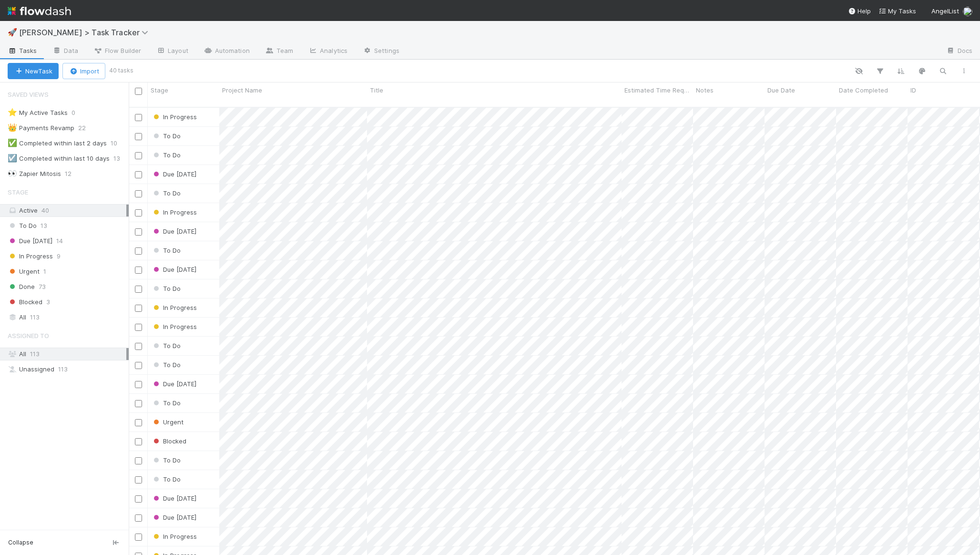 The height and width of the screenshot is (555, 980). What do you see at coordinates (41, 128) in the screenshot?
I see `div: Payments Revamp` at bounding box center [41, 128].